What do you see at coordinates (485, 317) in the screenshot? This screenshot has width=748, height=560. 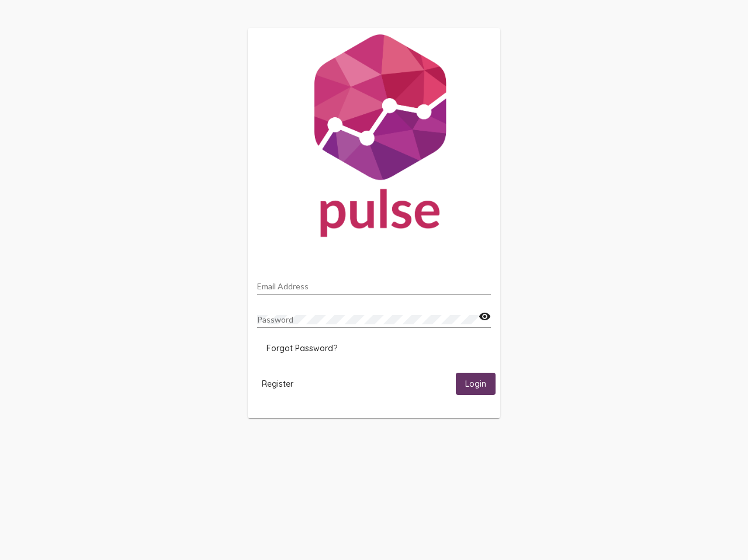 I see `mat-icon: visibility` at bounding box center [485, 317].